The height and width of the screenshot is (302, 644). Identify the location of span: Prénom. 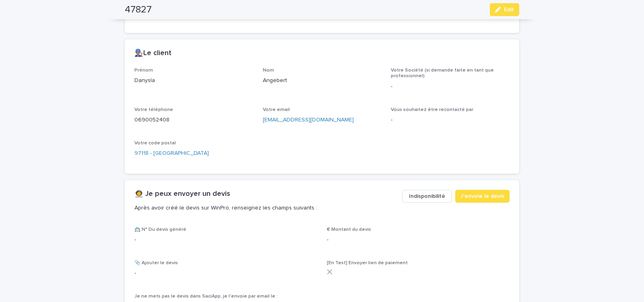
(144, 71).